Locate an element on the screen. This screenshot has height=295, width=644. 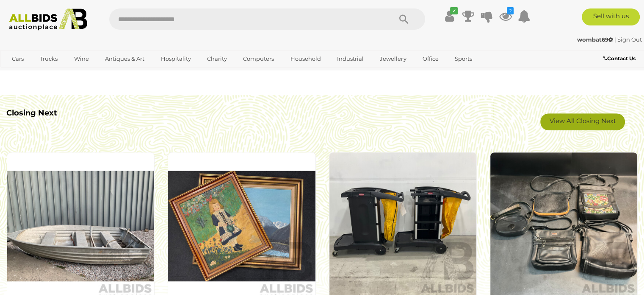
b: Closing Next is located at coordinates (32, 113).